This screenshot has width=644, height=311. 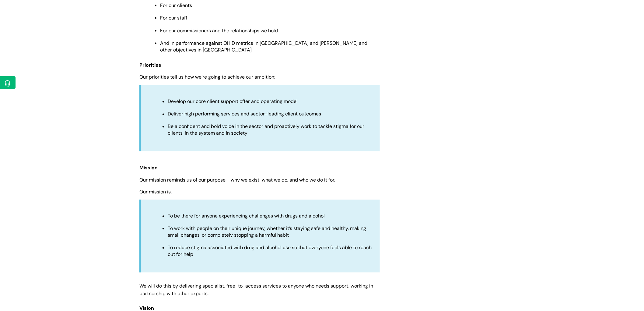 I want to click on span: Deliver high performing services and sector-leading client outcomes, so click(x=245, y=114).